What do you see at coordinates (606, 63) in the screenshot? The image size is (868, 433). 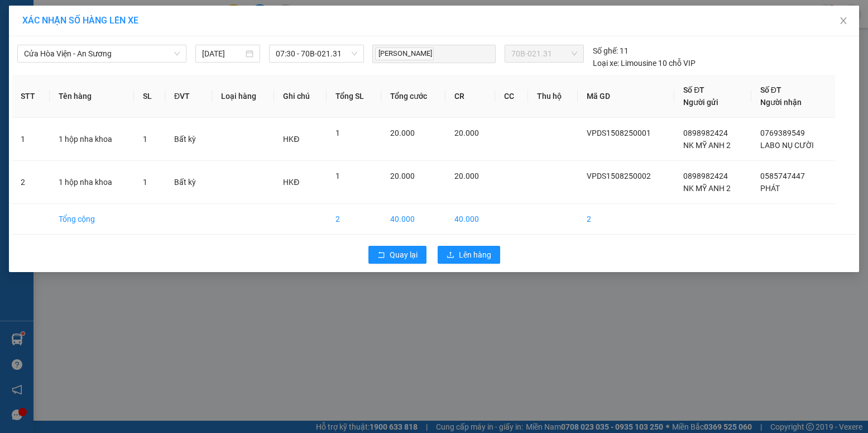 I see `span: Loại xe:` at bounding box center [606, 63].